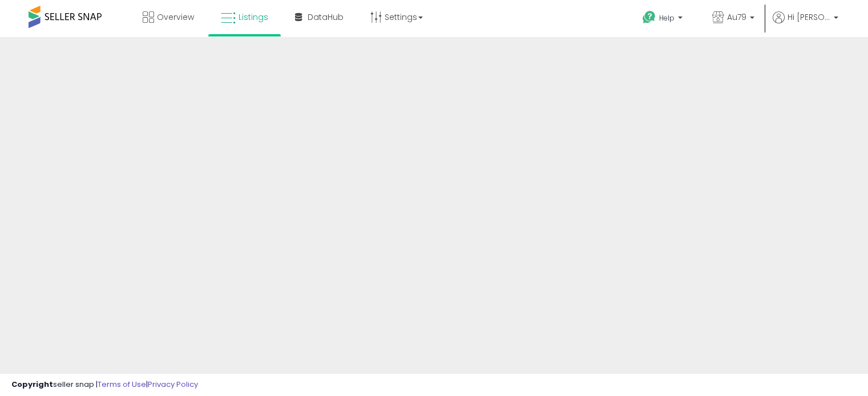 The image size is (868, 396). Describe the element at coordinates (663, 19) in the screenshot. I see `a: Help` at that location.